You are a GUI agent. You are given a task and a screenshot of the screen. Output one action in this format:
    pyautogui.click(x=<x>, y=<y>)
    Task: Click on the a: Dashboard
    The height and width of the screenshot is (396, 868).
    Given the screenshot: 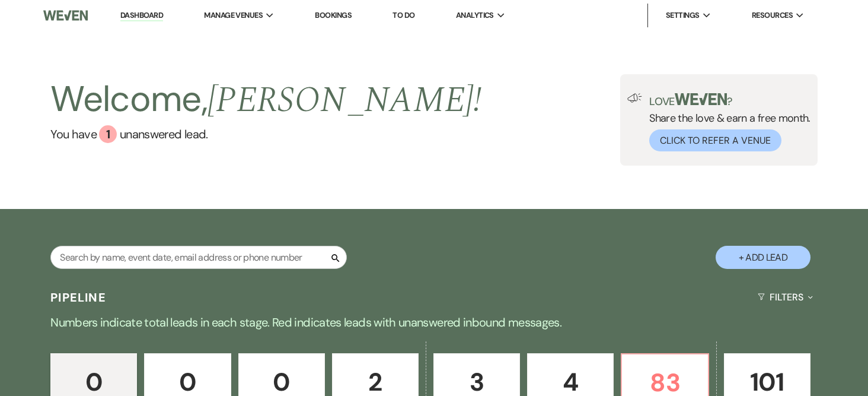 What is the action you would take?
    pyautogui.click(x=141, y=15)
    